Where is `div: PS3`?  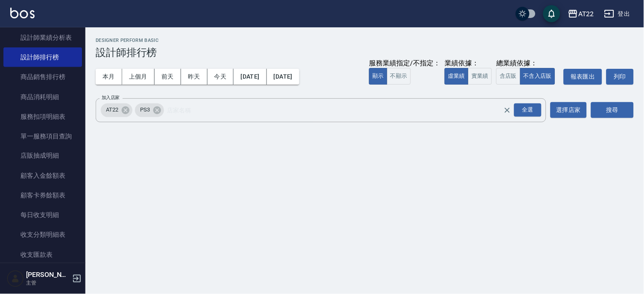
div: PS3 is located at coordinates (149, 111).